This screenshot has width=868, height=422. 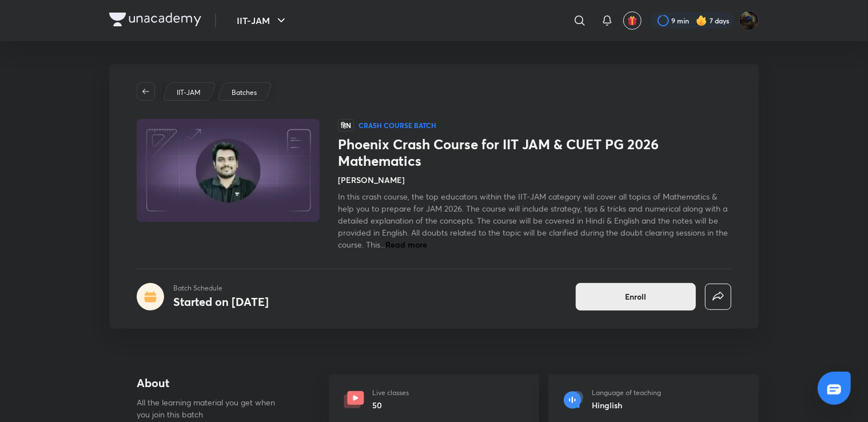 I want to click on img: Shubham Deshmukh, so click(x=749, y=21).